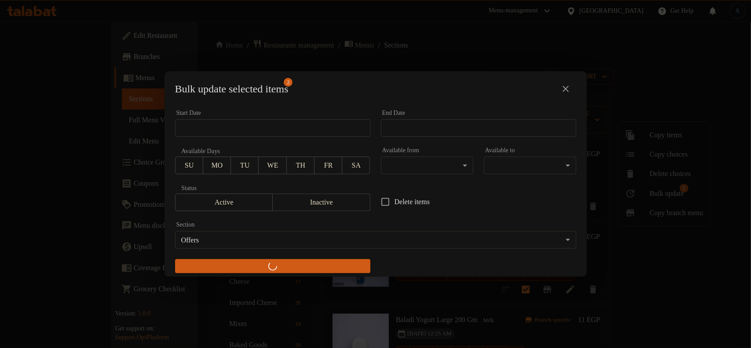  What do you see at coordinates (217, 165) in the screenshot?
I see `span: MO` at bounding box center [217, 165].